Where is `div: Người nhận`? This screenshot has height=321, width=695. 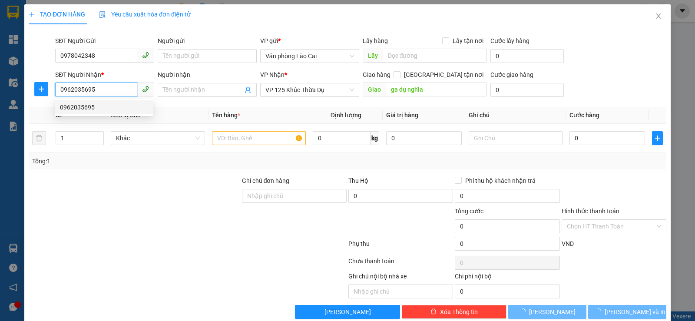 div: Người nhận is located at coordinates (207, 75).